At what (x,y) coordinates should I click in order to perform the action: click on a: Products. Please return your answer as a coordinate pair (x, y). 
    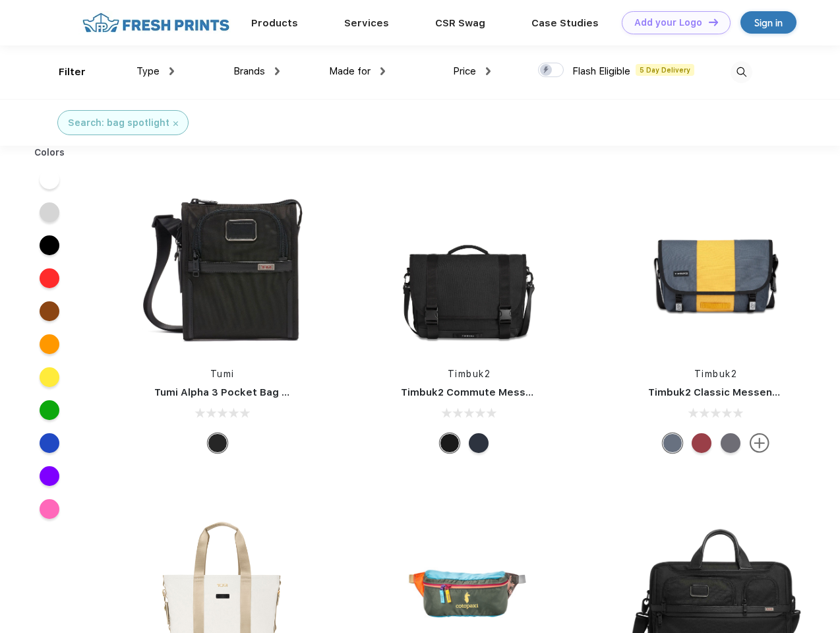
    Looking at the image, I should click on (274, 23).